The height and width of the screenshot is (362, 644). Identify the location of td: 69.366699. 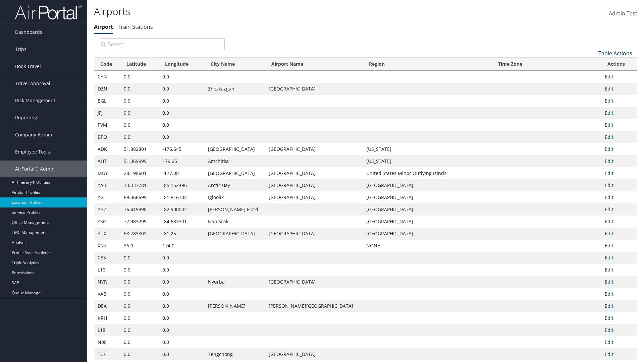
(140, 198).